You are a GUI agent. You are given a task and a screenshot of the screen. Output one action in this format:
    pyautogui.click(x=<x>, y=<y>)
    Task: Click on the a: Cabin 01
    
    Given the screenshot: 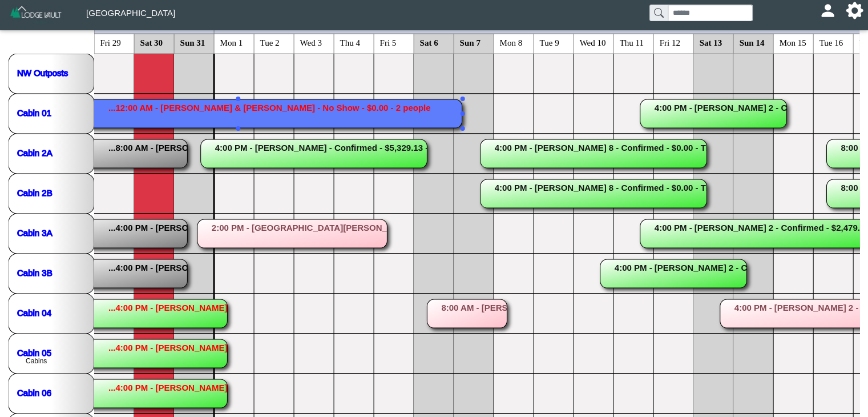 What is the action you would take?
    pyautogui.click(x=34, y=112)
    